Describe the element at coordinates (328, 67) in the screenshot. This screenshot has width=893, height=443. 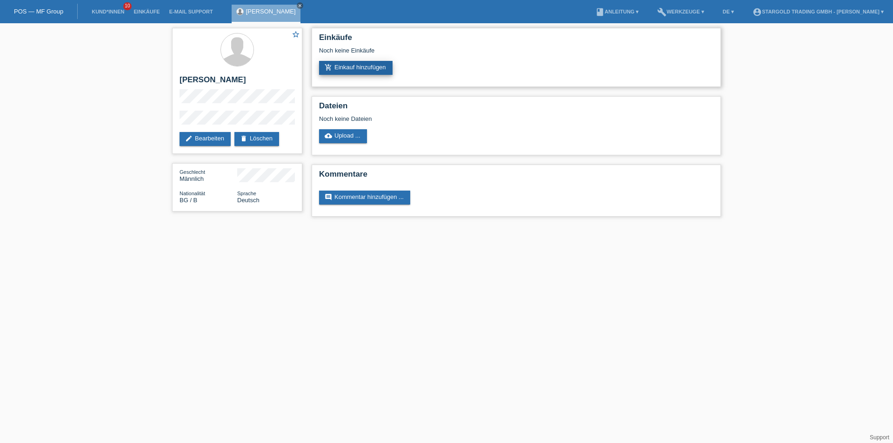
I see `i: add_shopping_cart` at that location.